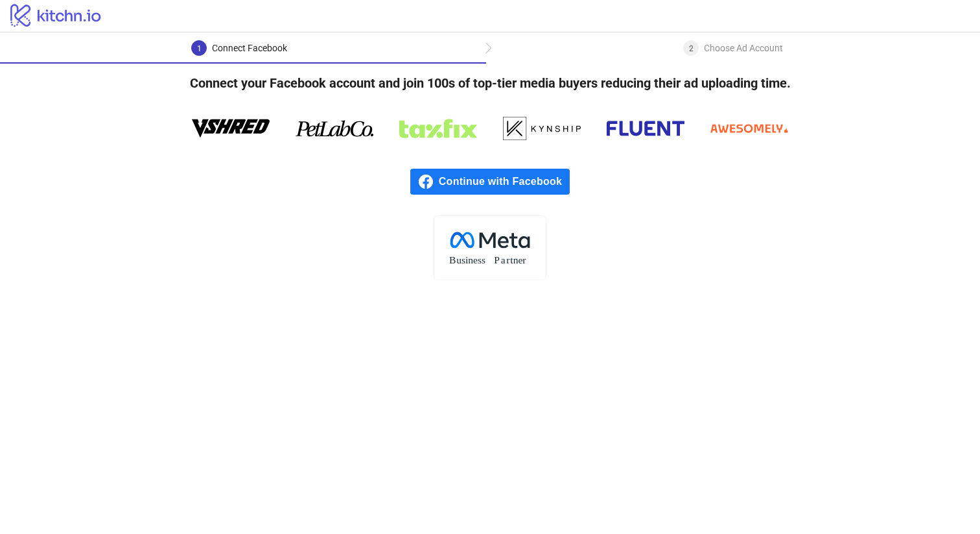 The height and width of the screenshot is (534, 980). Describe the element at coordinates (497, 259) in the screenshot. I see `tspan: P` at that location.